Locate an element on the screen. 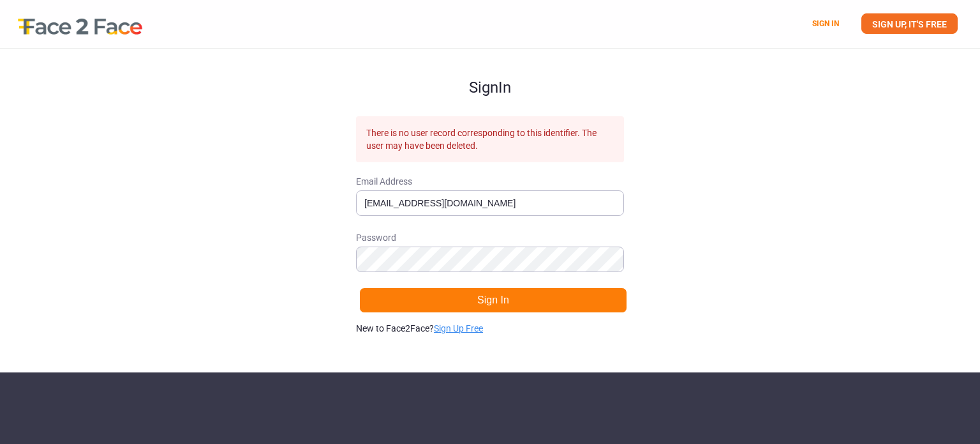 This screenshot has width=980, height=444. a: SIGN IN is located at coordinates (825, 24).